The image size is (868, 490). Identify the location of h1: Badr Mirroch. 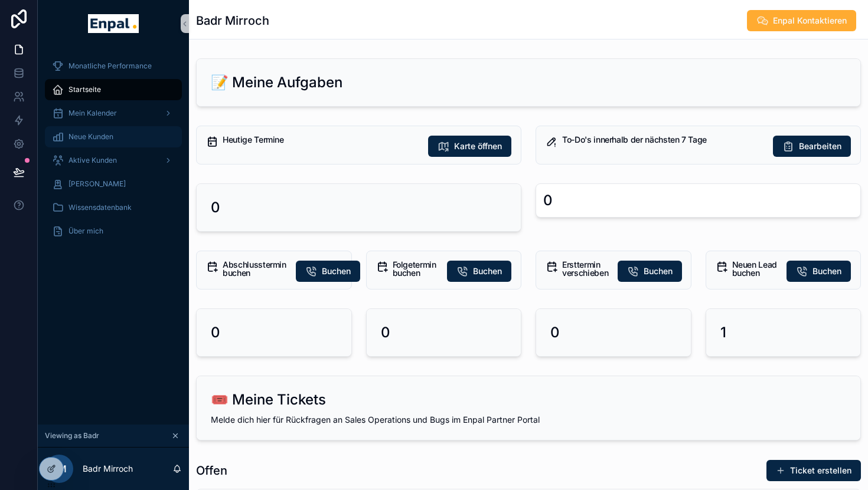
(233, 21).